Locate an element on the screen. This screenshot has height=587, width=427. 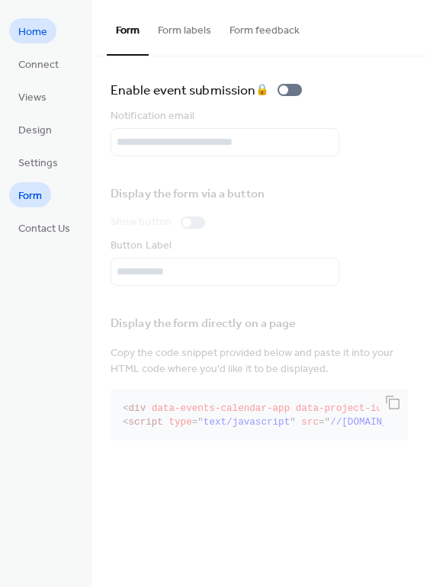
span: Design is located at coordinates (35, 130).